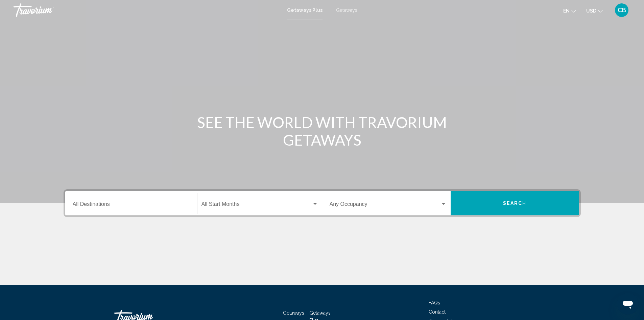 This screenshot has height=320, width=644. What do you see at coordinates (570, 10) in the screenshot?
I see `button: Change language` at bounding box center [570, 10].